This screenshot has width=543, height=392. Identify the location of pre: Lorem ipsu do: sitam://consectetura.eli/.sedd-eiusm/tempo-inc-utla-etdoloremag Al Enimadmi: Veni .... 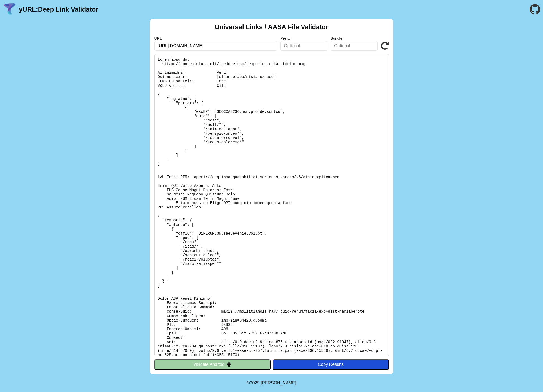
(272, 205).